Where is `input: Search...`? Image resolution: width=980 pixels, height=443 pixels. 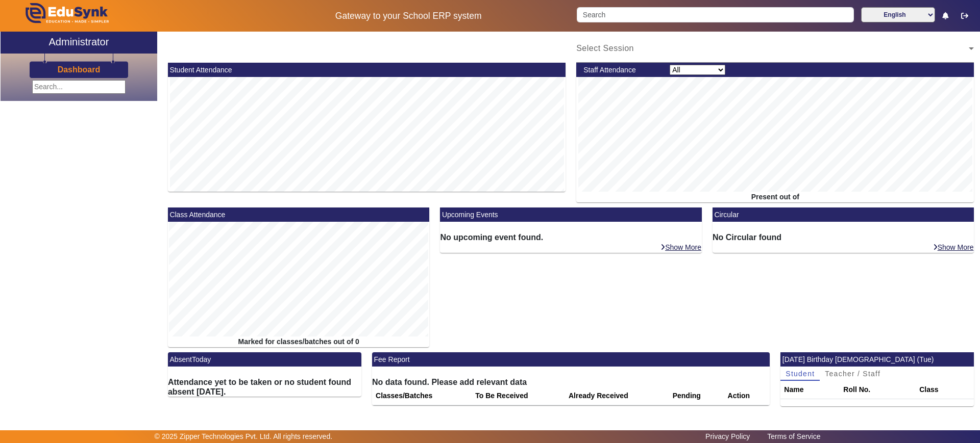 input: Search... is located at coordinates (78, 87).